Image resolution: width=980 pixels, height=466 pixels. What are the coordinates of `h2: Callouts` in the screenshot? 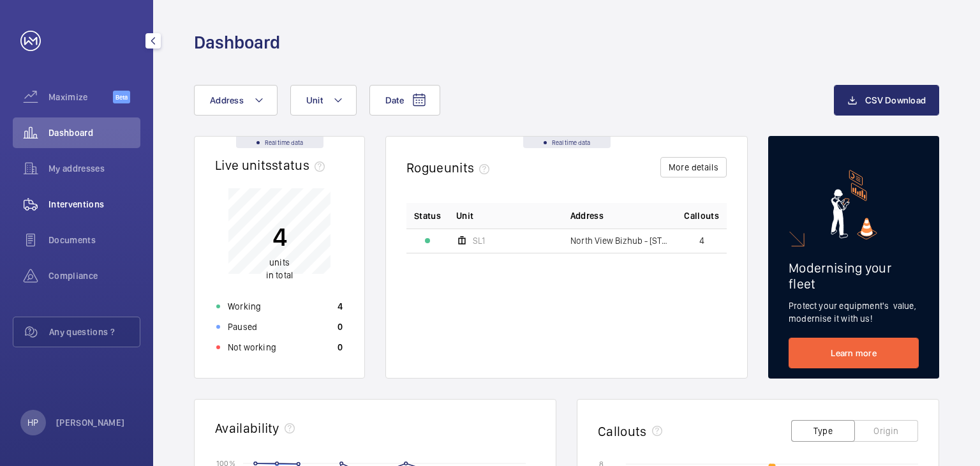 It's located at (622, 431).